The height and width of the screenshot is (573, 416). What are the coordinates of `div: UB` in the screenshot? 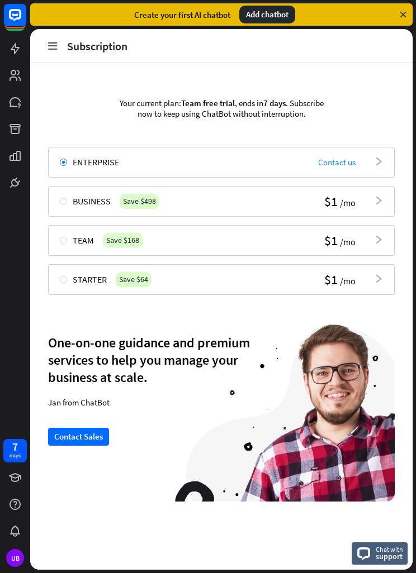 It's located at (15, 558).